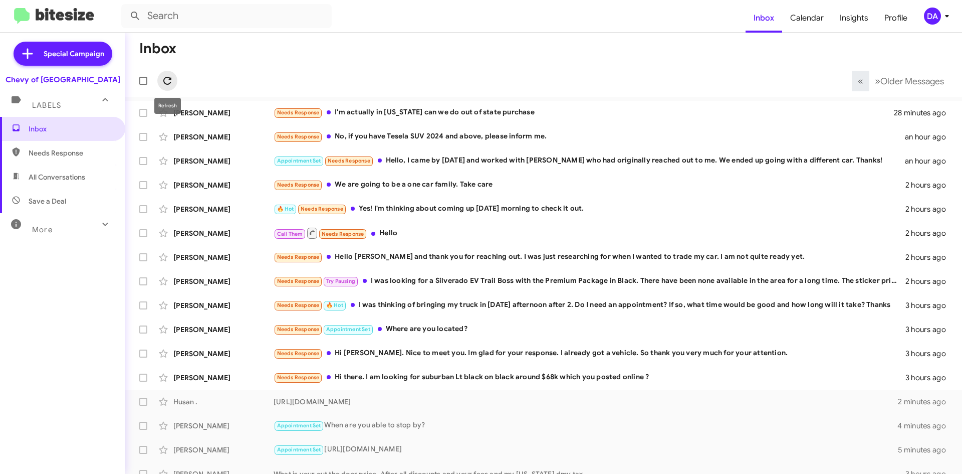 Image resolution: width=962 pixels, height=474 pixels. Describe the element at coordinates (224, 401) in the screenshot. I see `div: Husan .` at that location.